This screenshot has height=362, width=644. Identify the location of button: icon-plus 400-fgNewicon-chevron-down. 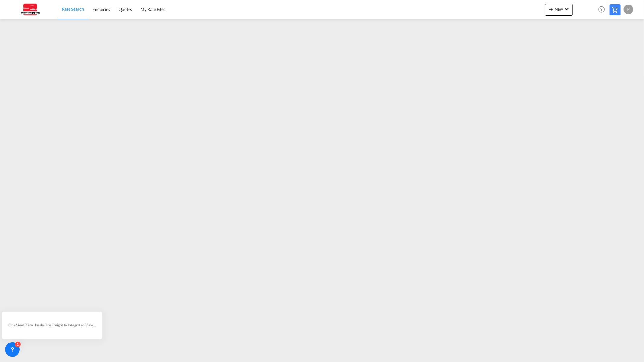
(559, 10).